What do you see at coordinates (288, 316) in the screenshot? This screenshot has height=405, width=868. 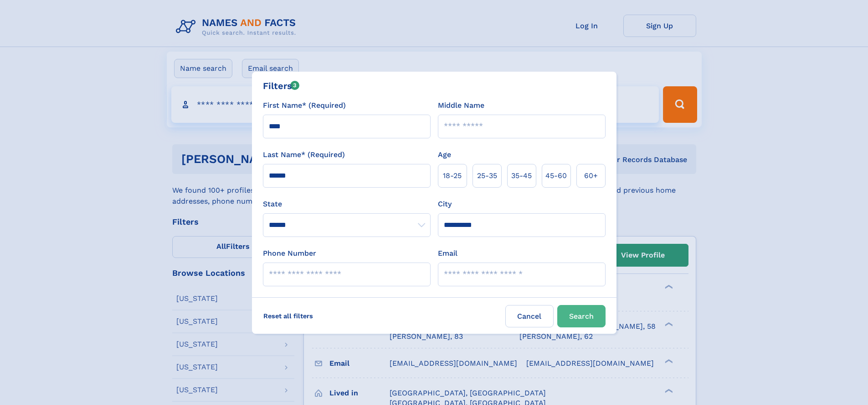 I see `label: Reset all filters` at bounding box center [288, 316].